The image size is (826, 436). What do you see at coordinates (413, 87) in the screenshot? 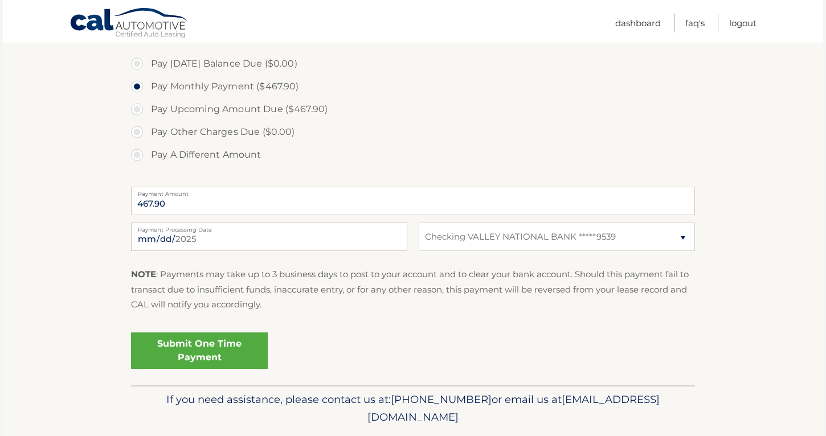
I see `label: Pay Monthly Payment ($467.90)` at bounding box center [413, 87].